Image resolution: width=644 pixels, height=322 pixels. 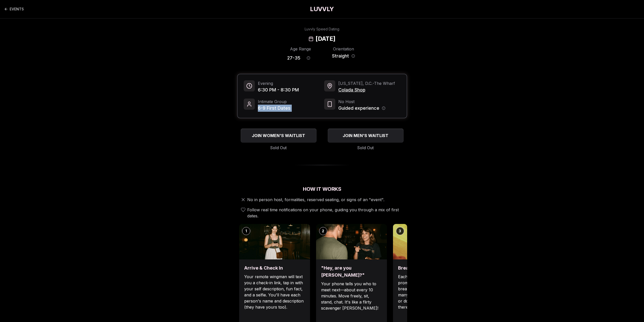 I want to click on div: Luvvly Speed Dating, so click(x=322, y=29).